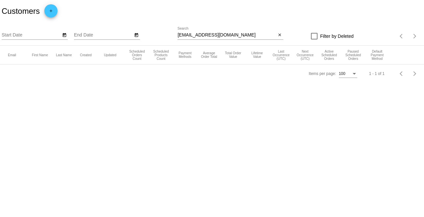 This screenshot has width=424, height=217. What do you see at coordinates (103, 35) in the screenshot?
I see `input: End Date` at bounding box center [103, 35].